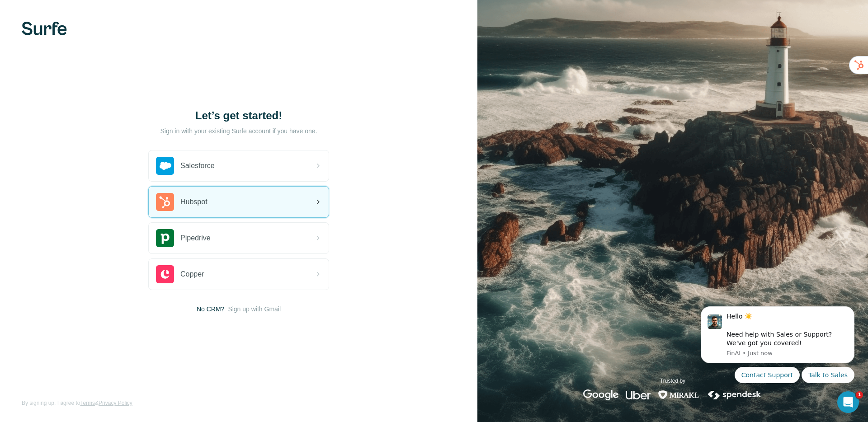  Describe the element at coordinates (140, 77) in the screenshot. I see `button: Quick reply: Talk to Sales` at that location.